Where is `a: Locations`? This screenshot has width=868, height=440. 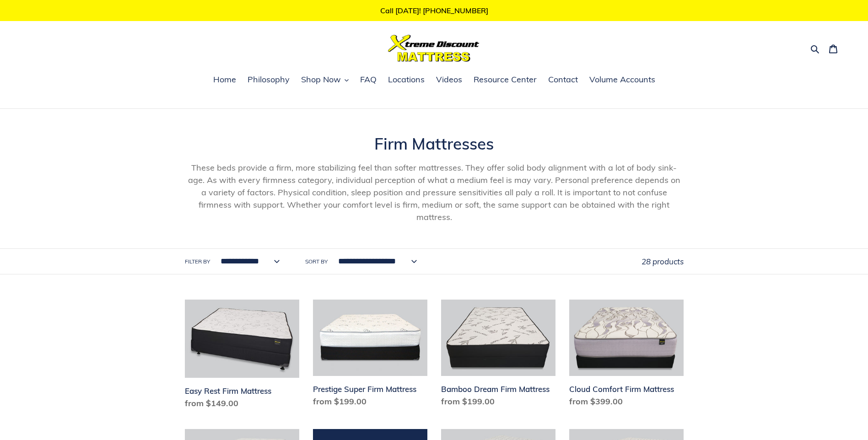 a: Locations is located at coordinates (407, 80).